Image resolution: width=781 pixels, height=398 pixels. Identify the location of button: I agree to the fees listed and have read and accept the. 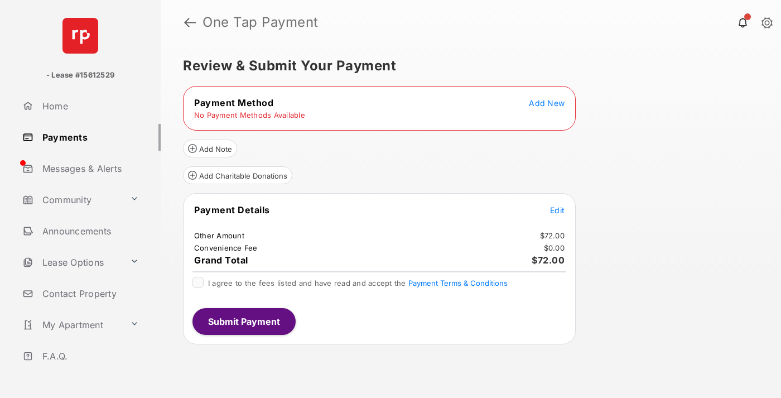
(458, 283).